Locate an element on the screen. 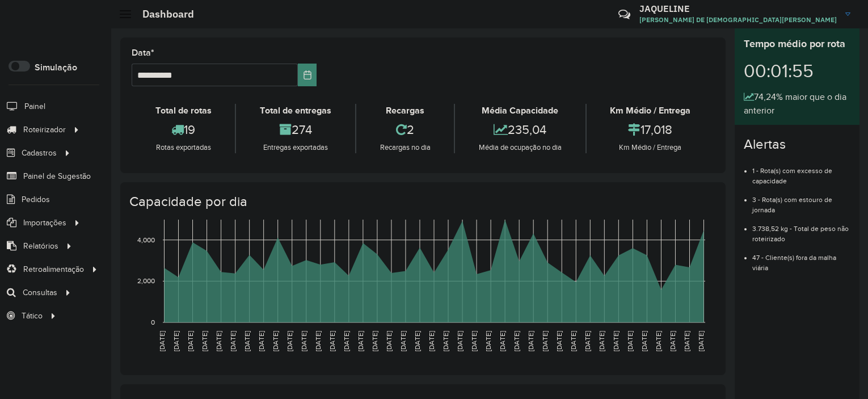 This screenshot has width=868, height=399. span: Roteirizador is located at coordinates (44, 129).